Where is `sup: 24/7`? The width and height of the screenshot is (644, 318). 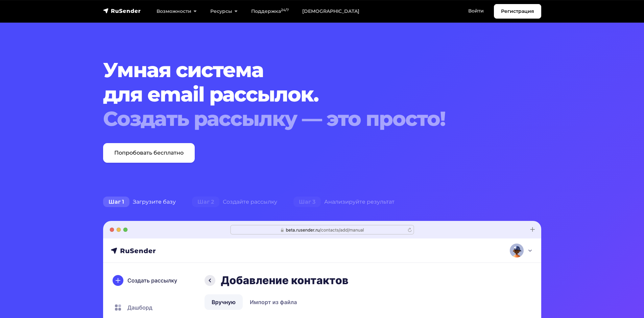 sup: 24/7 is located at coordinates (285, 10).